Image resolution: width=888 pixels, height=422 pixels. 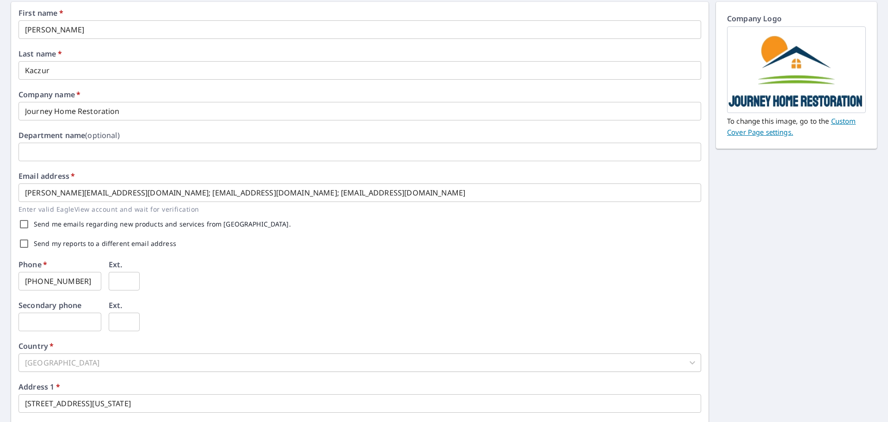 What do you see at coordinates (357, 209) in the screenshot?
I see `p: Enter valid EagleView account and wait for verification` at bounding box center [357, 209].